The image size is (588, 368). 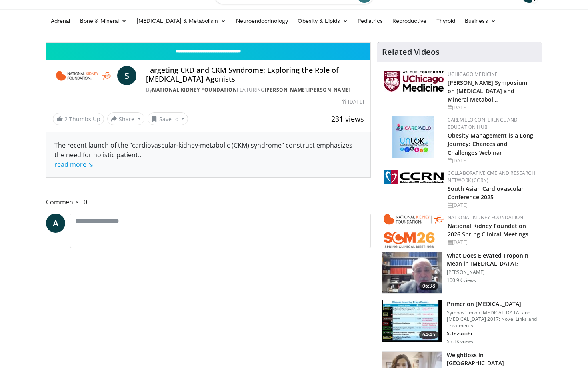 I want to click on a: S, so click(x=127, y=76).